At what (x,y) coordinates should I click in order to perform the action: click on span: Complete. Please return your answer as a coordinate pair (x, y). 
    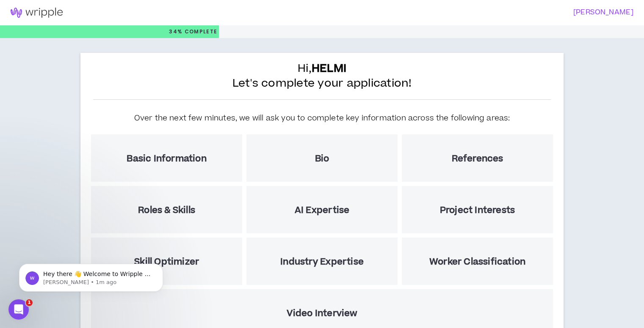
    Looking at the image, I should click on (200, 32).